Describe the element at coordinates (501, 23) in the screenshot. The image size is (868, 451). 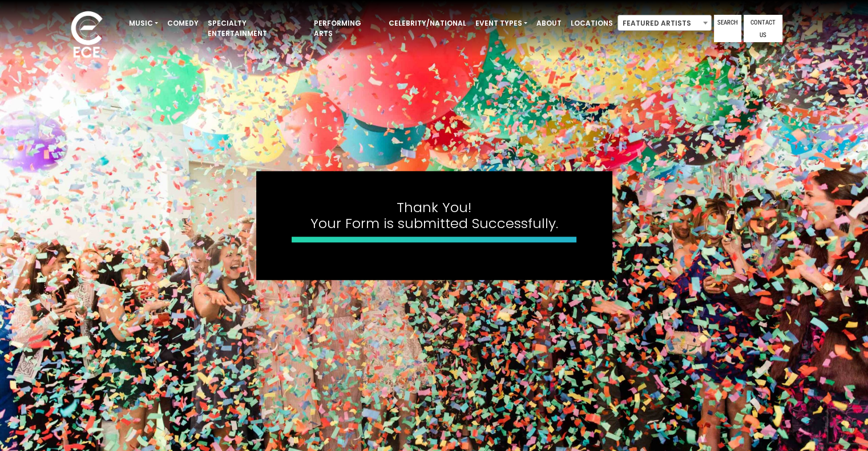
I see `a: Event Types` at that location.